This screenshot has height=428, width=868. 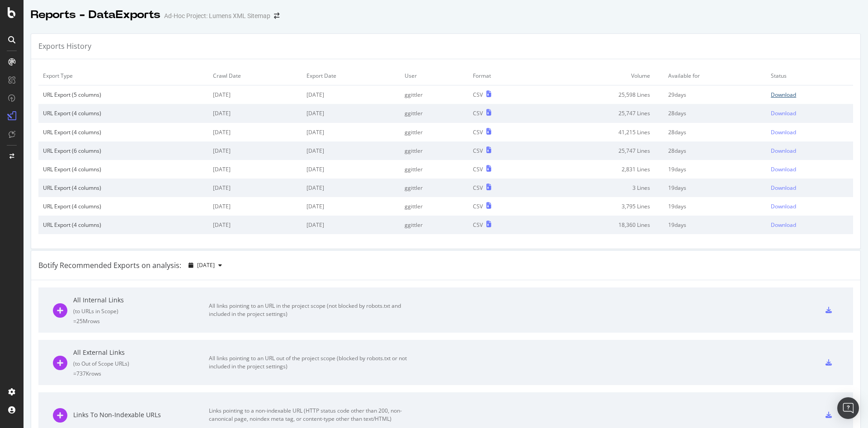 What do you see at coordinates (141, 415) in the screenshot?
I see `div: Links To Non-Indexable URLs` at bounding box center [141, 415].